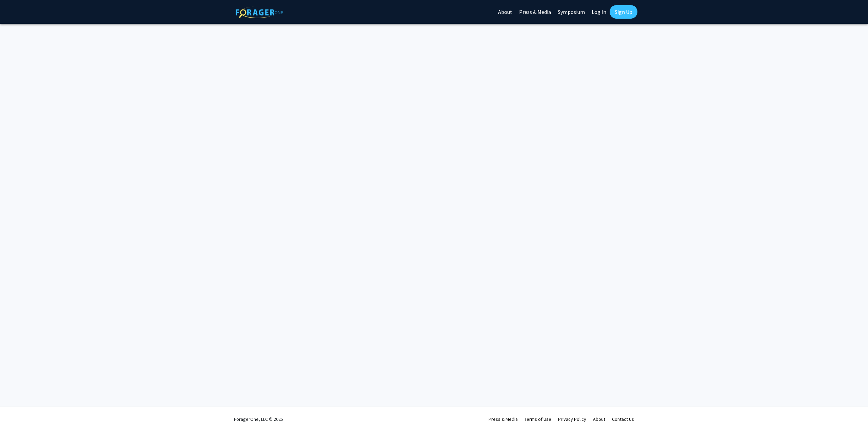  Describe the element at coordinates (503, 419) in the screenshot. I see `a: Press & Media` at that location.